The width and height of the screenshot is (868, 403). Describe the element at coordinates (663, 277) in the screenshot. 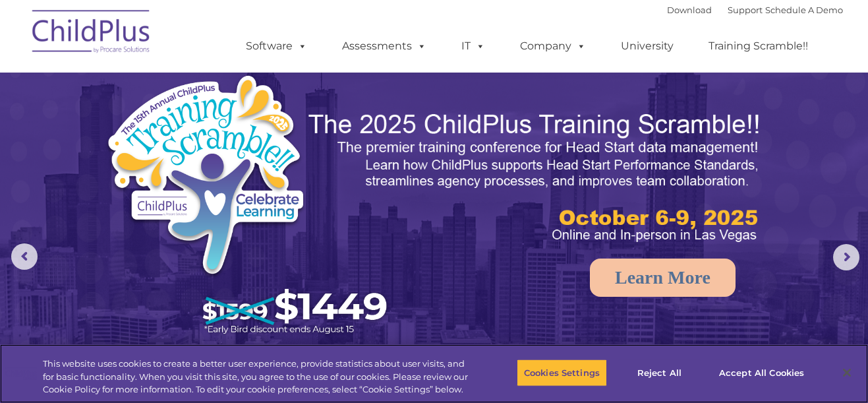

I see `a: Learn More` at that location.